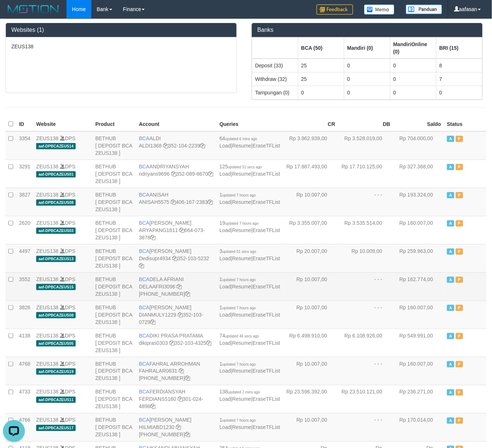  I want to click on img: Feedback.jpg, so click(335, 9).